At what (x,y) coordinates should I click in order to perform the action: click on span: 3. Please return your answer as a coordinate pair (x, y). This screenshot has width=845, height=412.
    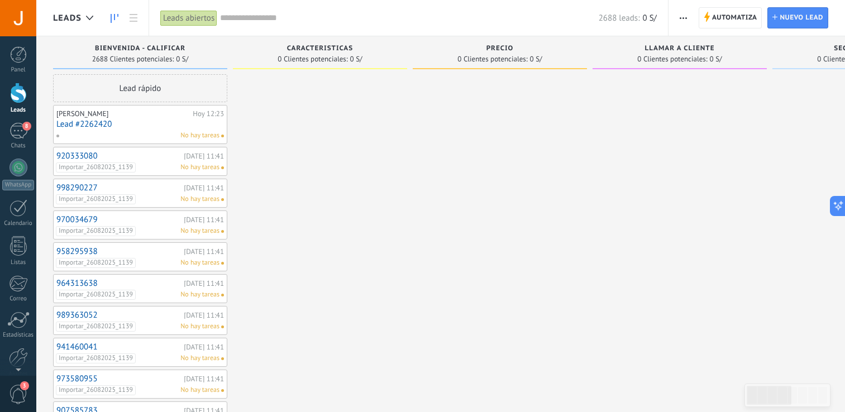
    Looking at the image, I should click on (25, 386).